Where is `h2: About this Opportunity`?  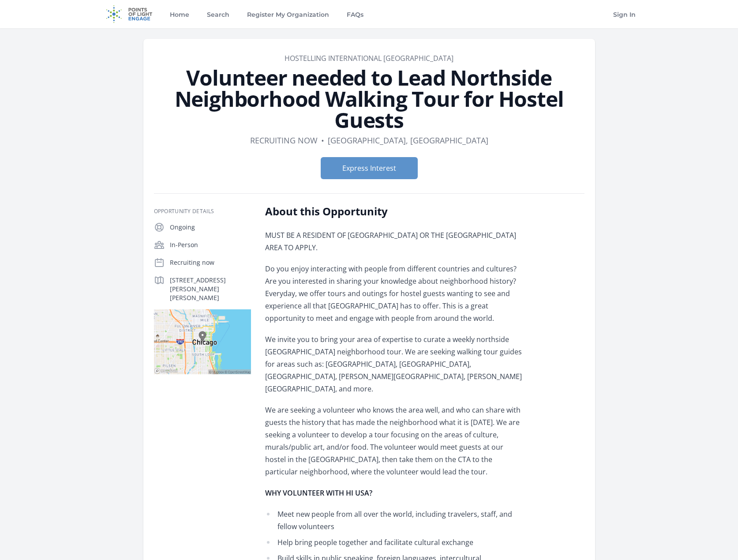
h2: About this Opportunity is located at coordinates (394, 211).